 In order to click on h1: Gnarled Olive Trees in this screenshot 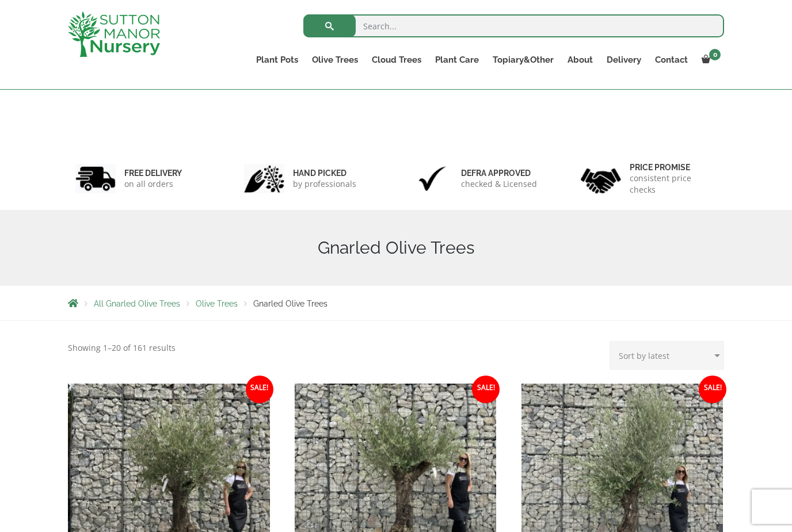, I will do `click(396, 248)`.